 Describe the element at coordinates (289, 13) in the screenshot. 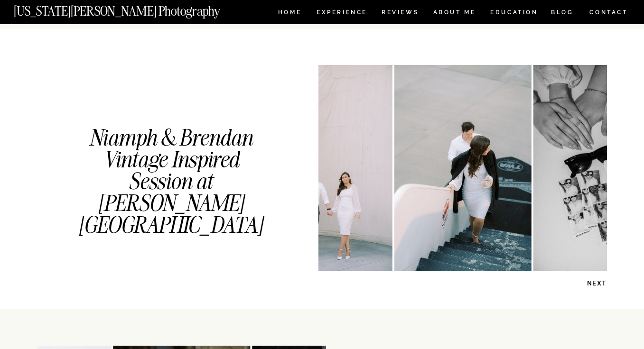

I see `a: HOME` at that location.